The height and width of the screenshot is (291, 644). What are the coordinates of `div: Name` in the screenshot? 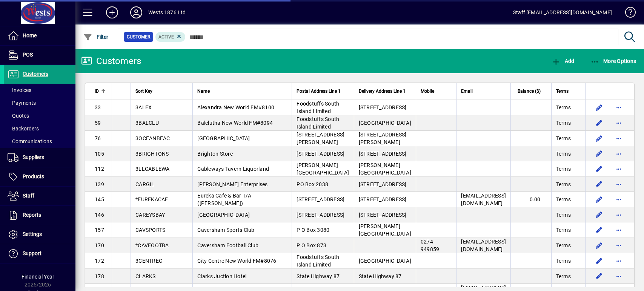 It's located at (242, 91).